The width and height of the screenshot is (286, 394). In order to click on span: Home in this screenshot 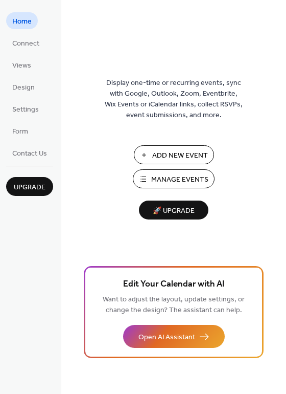, I will do `click(22, 21)`.